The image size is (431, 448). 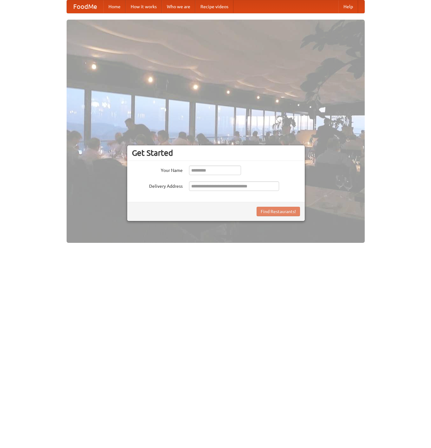 I want to click on label: Delivery Address, so click(x=157, y=185).